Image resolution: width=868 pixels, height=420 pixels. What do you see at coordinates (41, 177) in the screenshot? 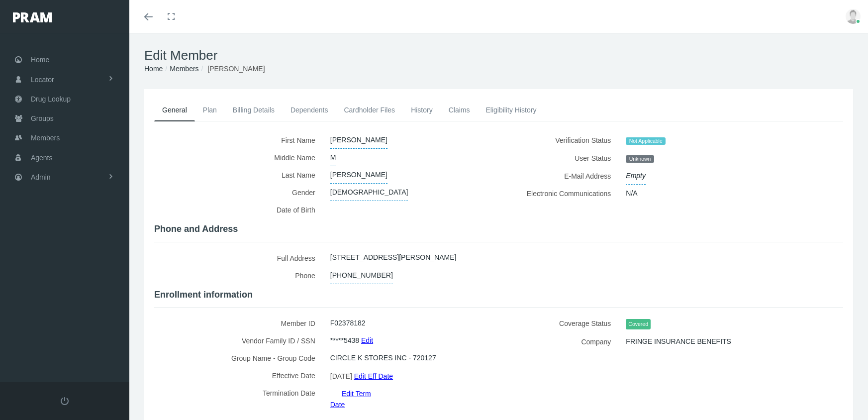
I see `span: Admin` at bounding box center [41, 177].